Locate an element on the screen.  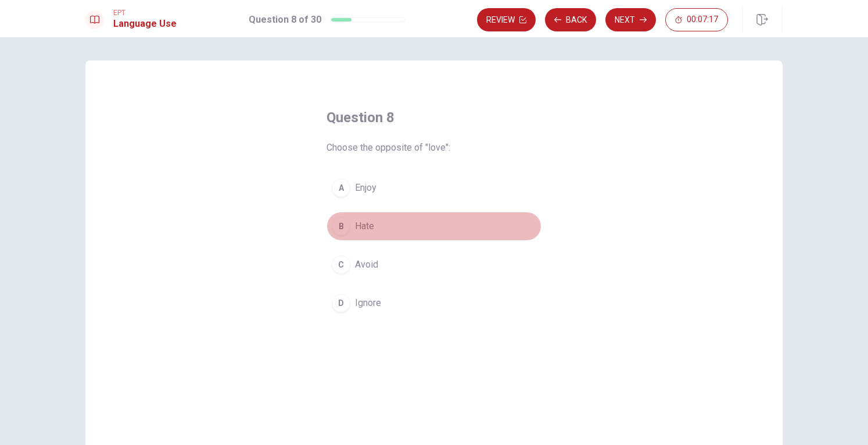
div: A is located at coordinates (341, 188).